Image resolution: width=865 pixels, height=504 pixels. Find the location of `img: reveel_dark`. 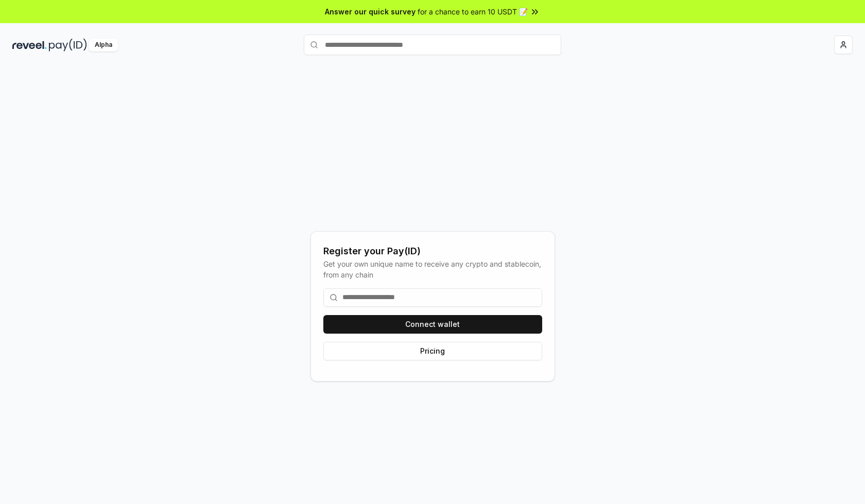

img: reveel_dark is located at coordinates (29, 45).